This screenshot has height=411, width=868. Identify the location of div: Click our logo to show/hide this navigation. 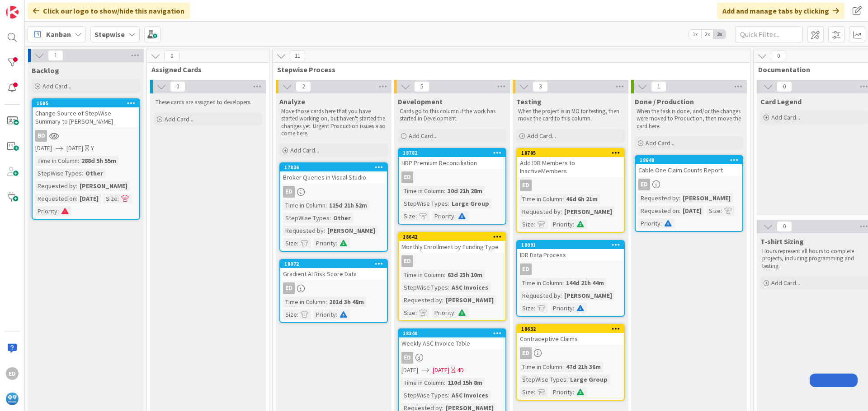
(108, 10).